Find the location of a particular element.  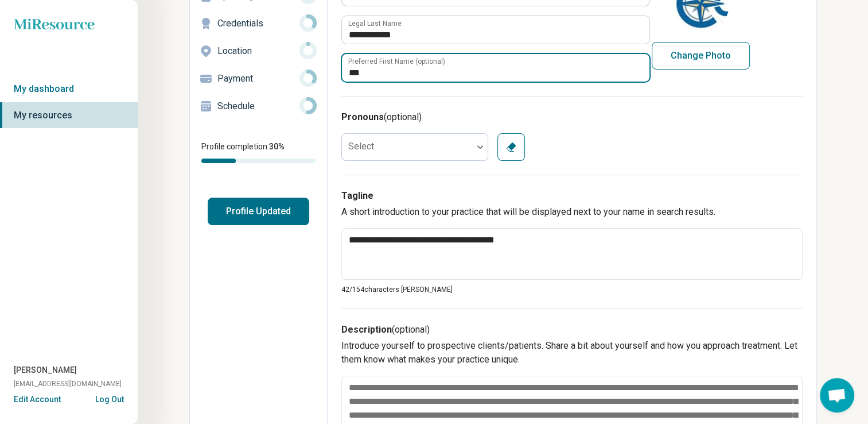

h3: Pronouns is located at coordinates (572, 117).